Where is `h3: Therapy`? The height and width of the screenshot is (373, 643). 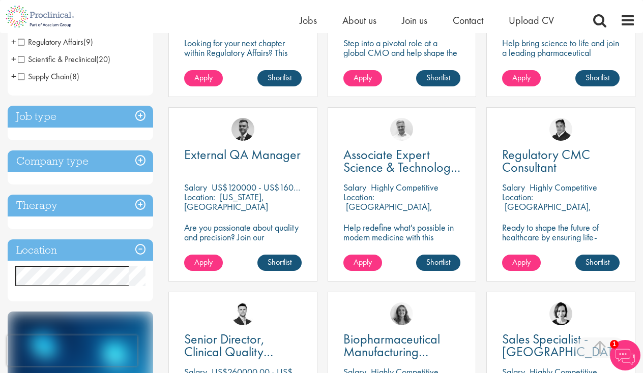 h3: Therapy is located at coordinates (80, 205).